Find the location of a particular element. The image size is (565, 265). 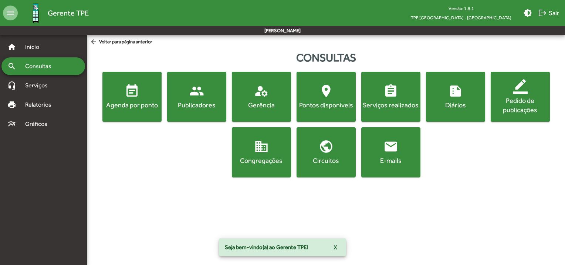

mat-icon: print is located at coordinates (12, 105).